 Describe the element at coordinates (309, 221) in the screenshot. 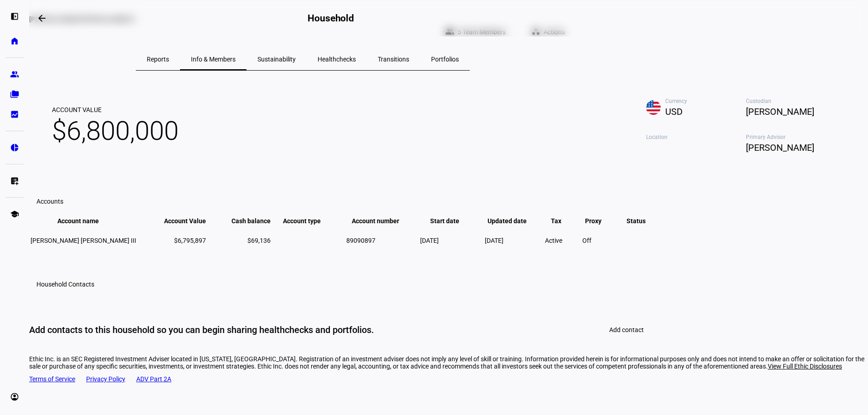

I see `span: Account type` at that location.